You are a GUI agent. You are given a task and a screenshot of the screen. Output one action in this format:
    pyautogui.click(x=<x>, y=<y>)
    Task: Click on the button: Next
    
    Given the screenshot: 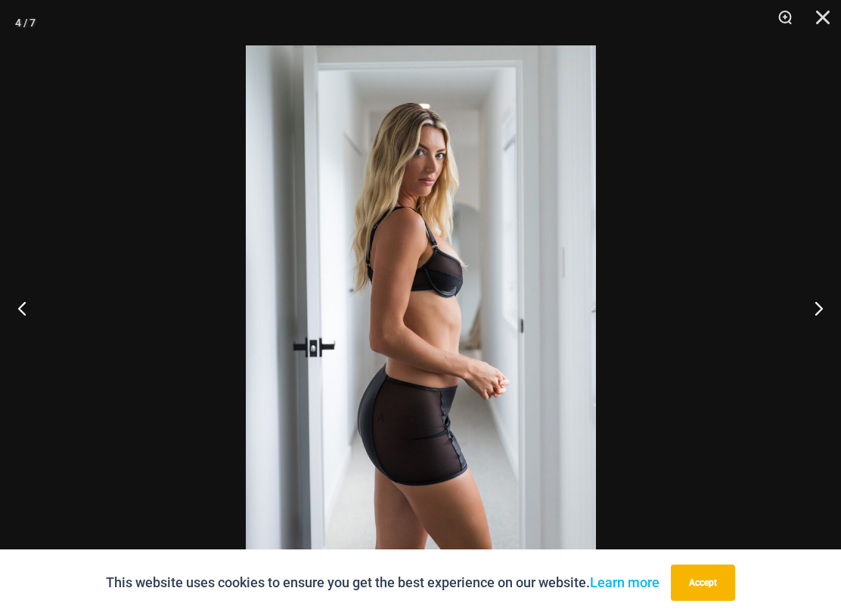 What is the action you would take?
    pyautogui.click(x=813, y=308)
    